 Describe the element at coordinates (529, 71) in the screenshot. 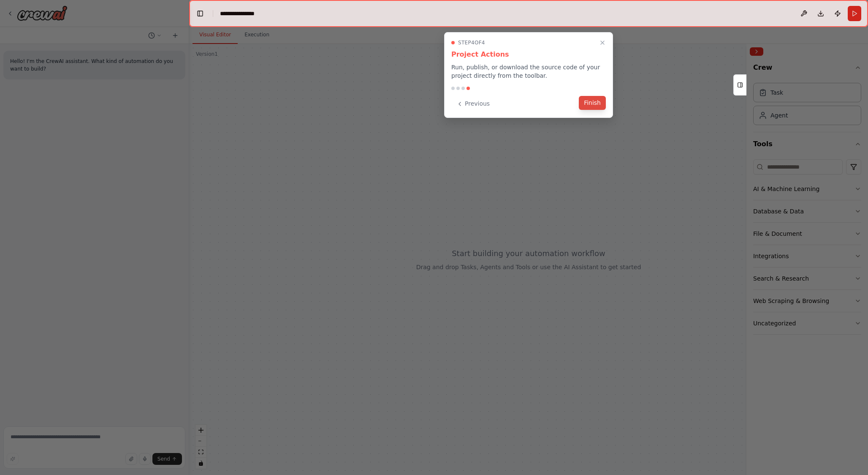

I see `p: Run, publish, or download the source code of your project directly from the toolbar.` at that location.